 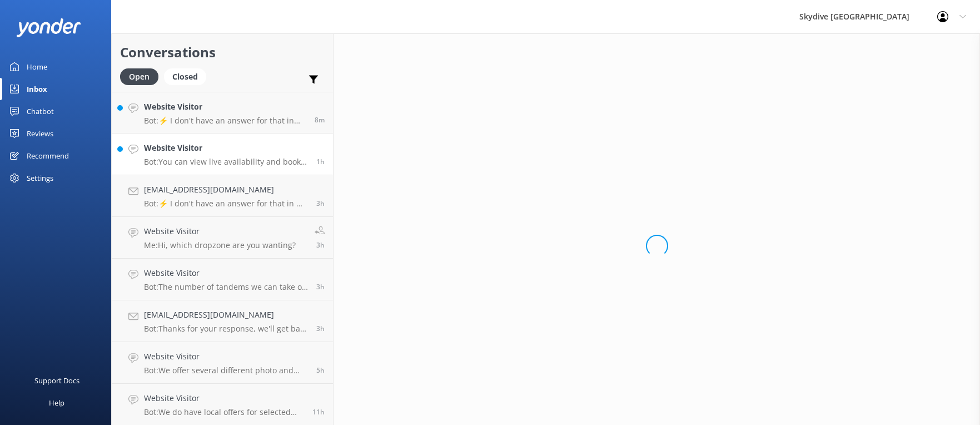 What do you see at coordinates (320, 245) in the screenshot?
I see `span: 08:34am 11-Aug-2025 (UTC +10:00) Australia/Brisbane` at bounding box center [320, 245].